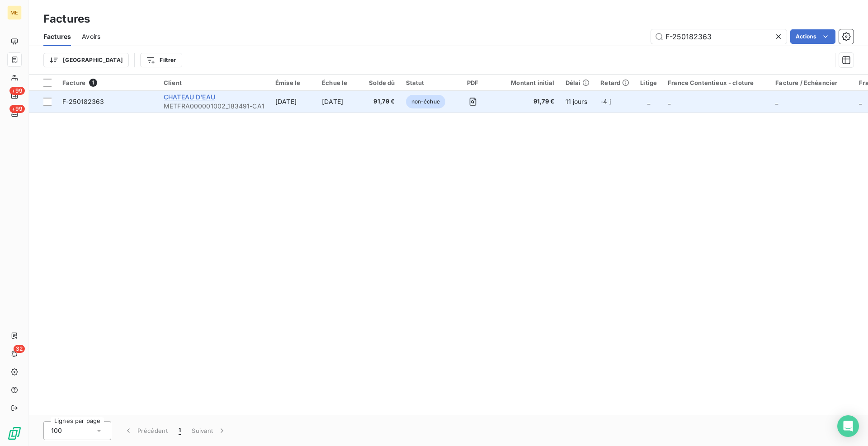  I want to click on span: Facture, so click(74, 83).